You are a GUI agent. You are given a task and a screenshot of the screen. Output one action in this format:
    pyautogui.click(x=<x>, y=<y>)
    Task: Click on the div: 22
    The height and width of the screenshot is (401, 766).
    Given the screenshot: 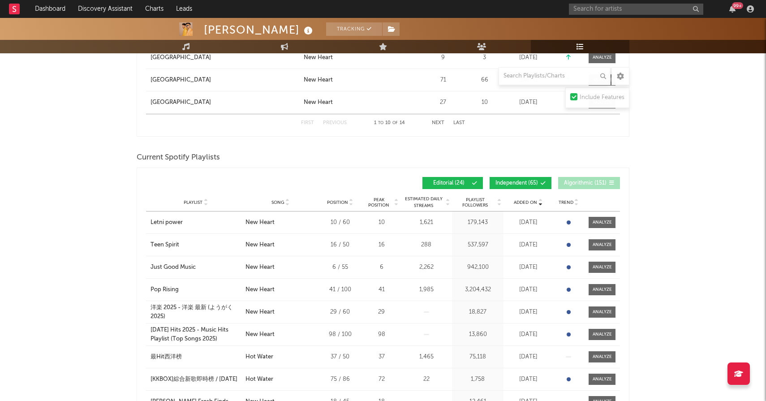 What is the action you would take?
    pyautogui.click(x=426, y=380)
    